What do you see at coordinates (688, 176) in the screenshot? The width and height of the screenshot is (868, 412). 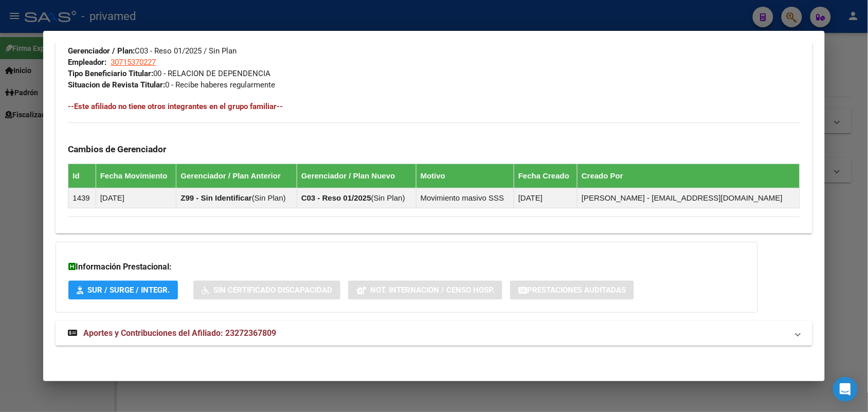 I see `th: Creado Por` at bounding box center [688, 176].